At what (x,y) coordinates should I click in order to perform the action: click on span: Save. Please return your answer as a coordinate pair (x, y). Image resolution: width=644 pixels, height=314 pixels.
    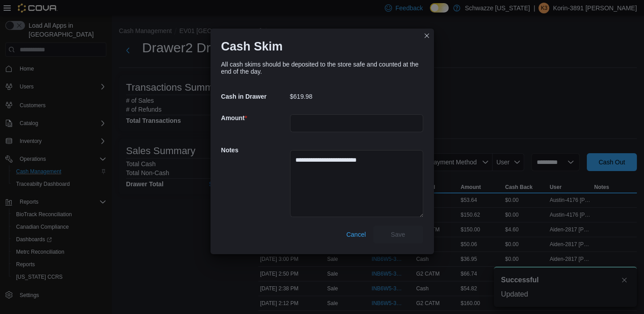
    Looking at the image, I should click on (398, 234).